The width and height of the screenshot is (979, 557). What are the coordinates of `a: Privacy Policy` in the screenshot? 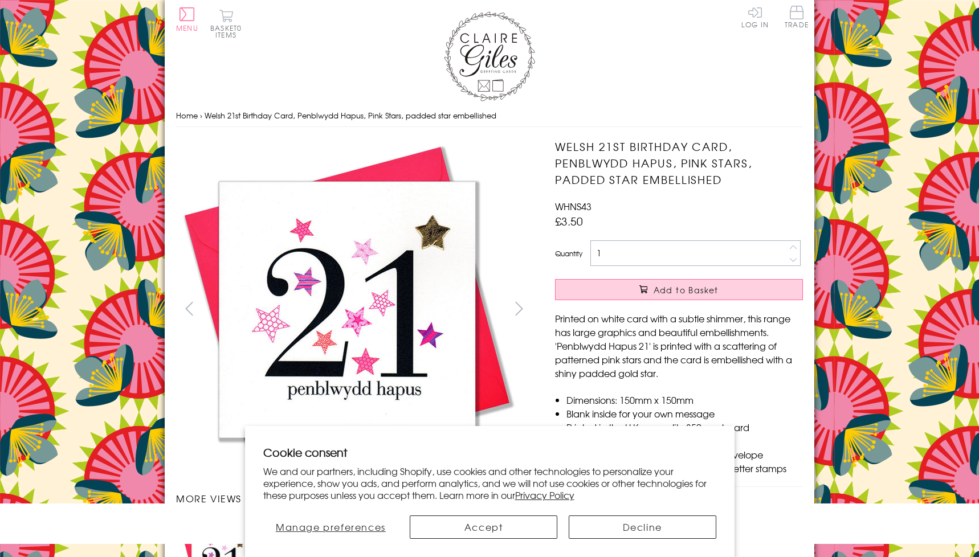 It's located at (545, 495).